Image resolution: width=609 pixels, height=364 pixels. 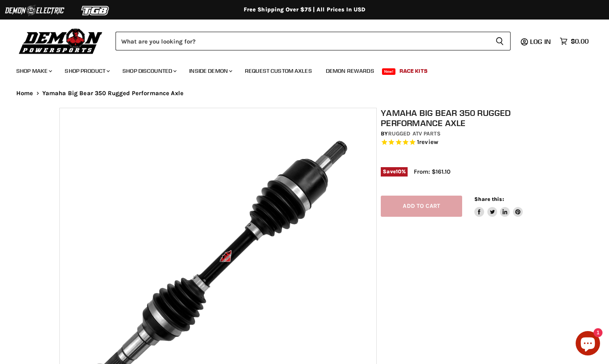 What do you see at coordinates (428, 143) in the screenshot?
I see `span: 1 reviews` at bounding box center [428, 143].